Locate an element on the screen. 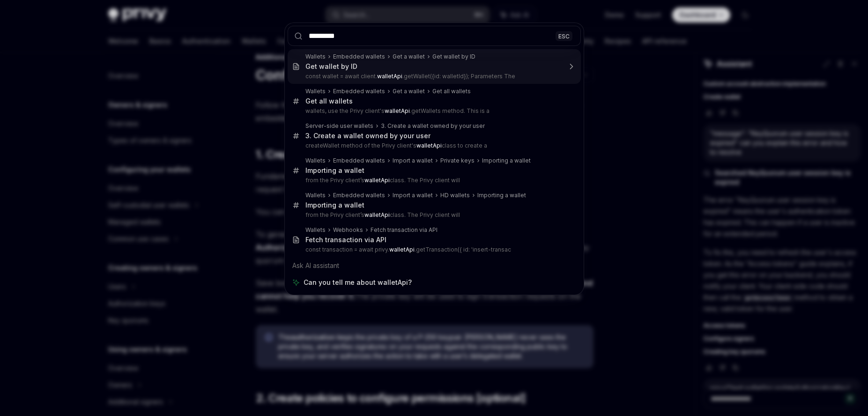 The image size is (868, 416). div: ESC is located at coordinates (564, 36).